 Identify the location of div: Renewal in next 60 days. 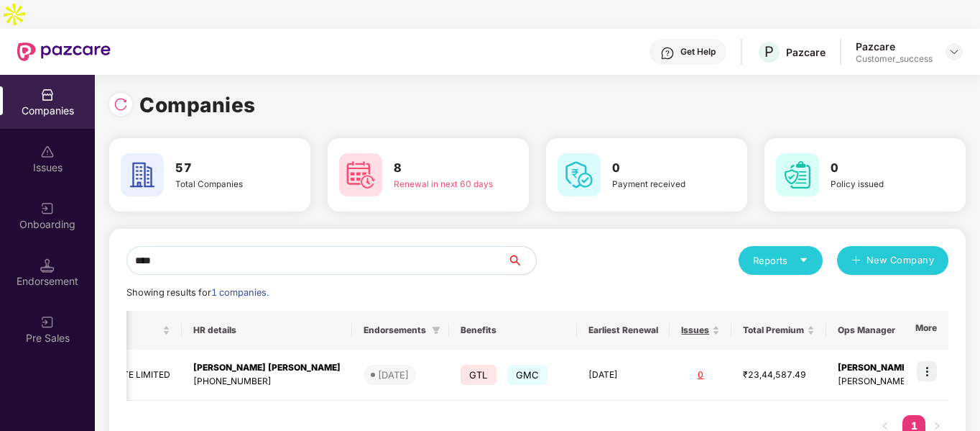
(443, 184).